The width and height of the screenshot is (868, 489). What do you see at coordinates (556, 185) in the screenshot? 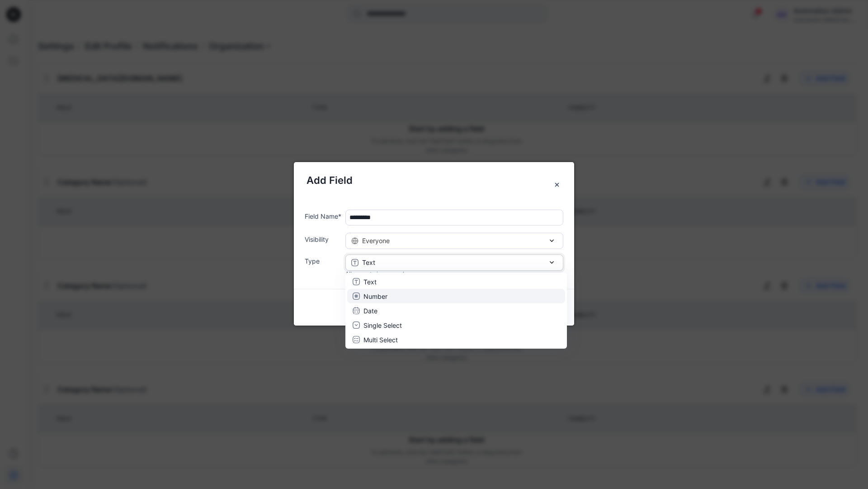
I see `button: Close` at bounding box center [556, 185].